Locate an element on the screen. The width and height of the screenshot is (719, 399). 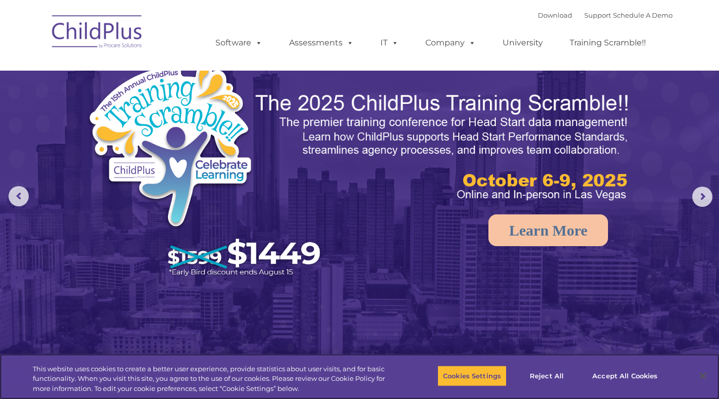
a: Download is located at coordinates (555, 15).